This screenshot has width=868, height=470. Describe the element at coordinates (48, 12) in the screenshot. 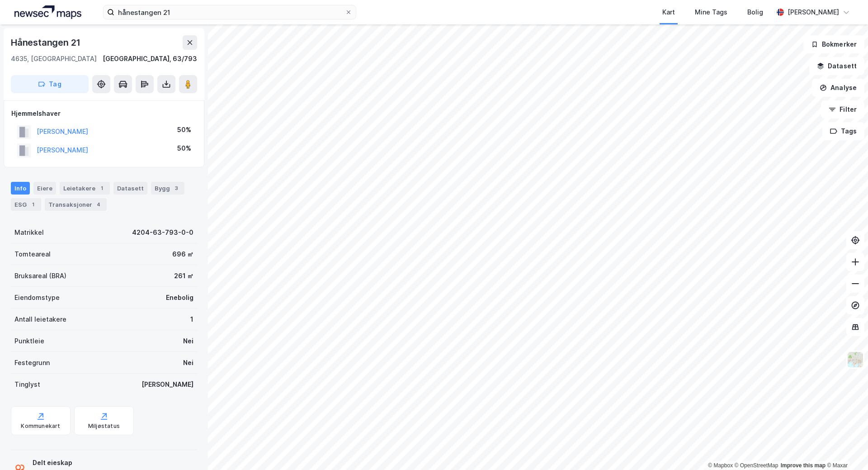

I see `img: logo.a4113a55bc3d86da70a041830d287a7e.svg` at that location.